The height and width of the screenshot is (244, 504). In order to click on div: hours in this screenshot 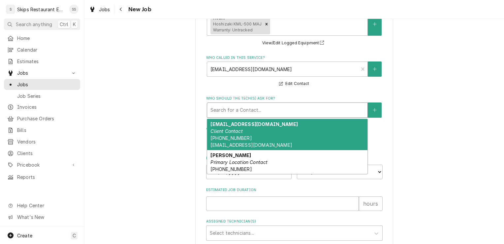, I will do `click(371, 203)`.